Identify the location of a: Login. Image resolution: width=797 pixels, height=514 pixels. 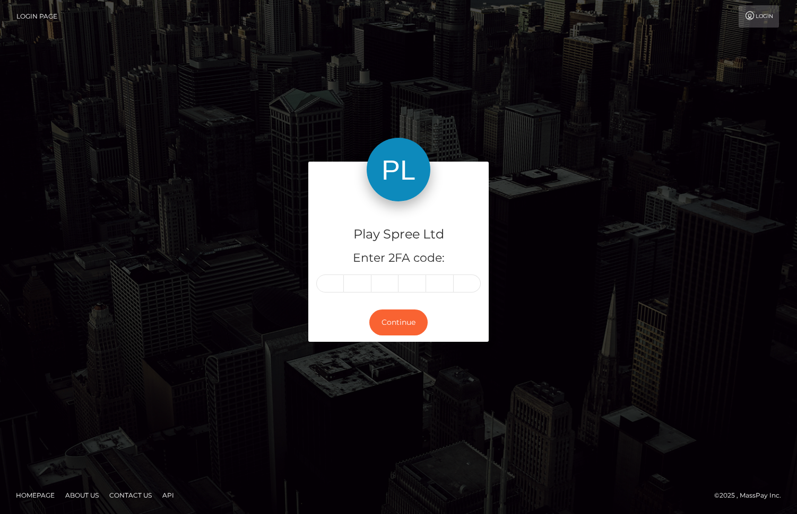
(758, 16).